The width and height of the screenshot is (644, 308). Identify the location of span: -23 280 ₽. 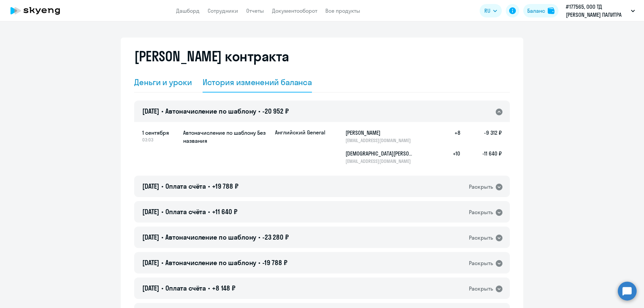
(276, 237).